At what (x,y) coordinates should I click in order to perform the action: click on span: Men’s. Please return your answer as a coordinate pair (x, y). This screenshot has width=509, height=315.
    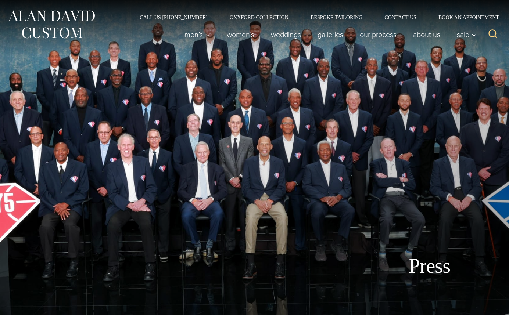
    Looking at the image, I should click on (197, 35).